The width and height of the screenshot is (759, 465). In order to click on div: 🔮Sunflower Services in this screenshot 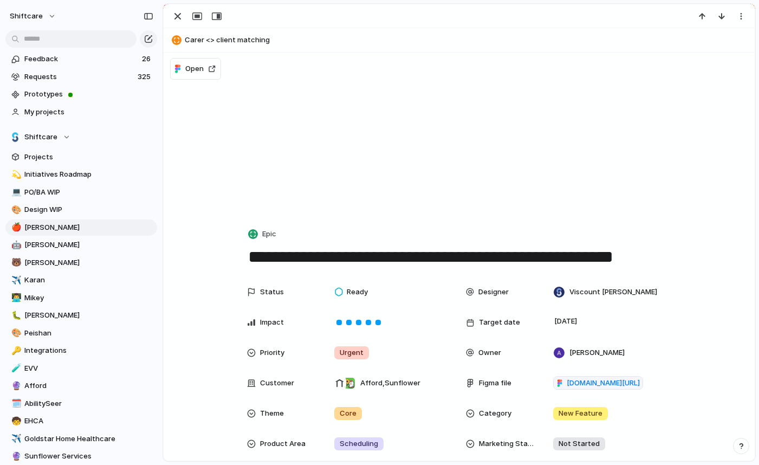, I will do `click(81, 456)`.